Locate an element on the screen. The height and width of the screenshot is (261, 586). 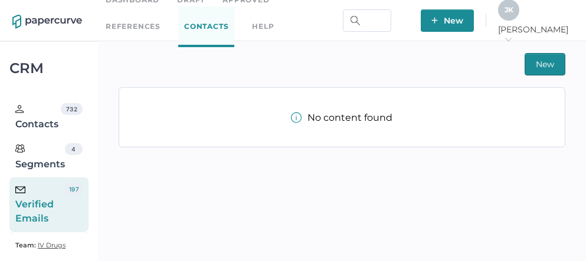
div: help is located at coordinates (262, 27).